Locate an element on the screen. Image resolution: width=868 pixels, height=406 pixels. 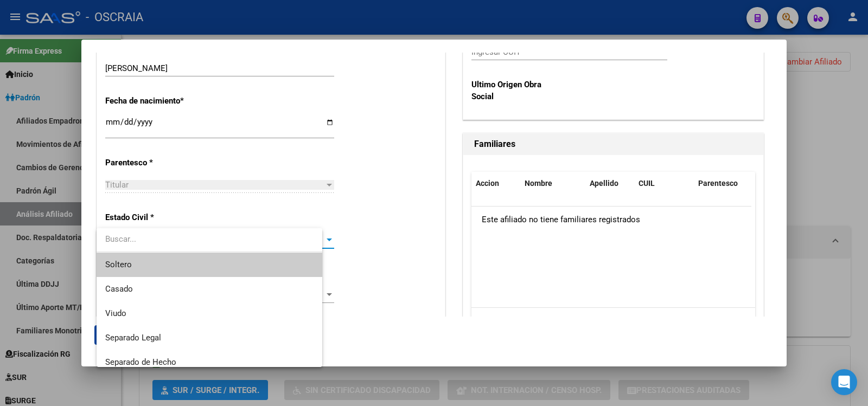
span: Separado de Hecho is located at coordinates (141, 362).